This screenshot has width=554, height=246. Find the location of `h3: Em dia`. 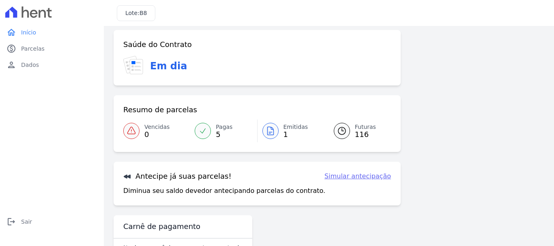

h3: Em dia is located at coordinates (168, 66).